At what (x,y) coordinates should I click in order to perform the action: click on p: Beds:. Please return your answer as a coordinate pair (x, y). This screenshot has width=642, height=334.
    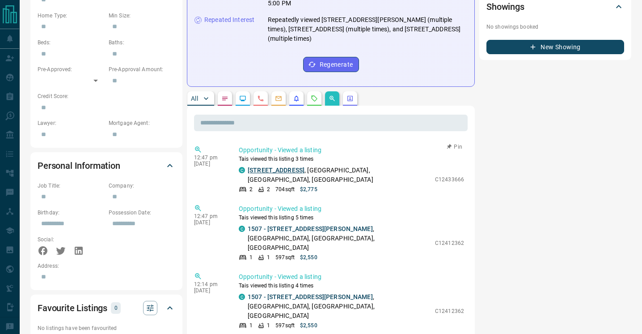
    Looking at the image, I should click on (71, 42).